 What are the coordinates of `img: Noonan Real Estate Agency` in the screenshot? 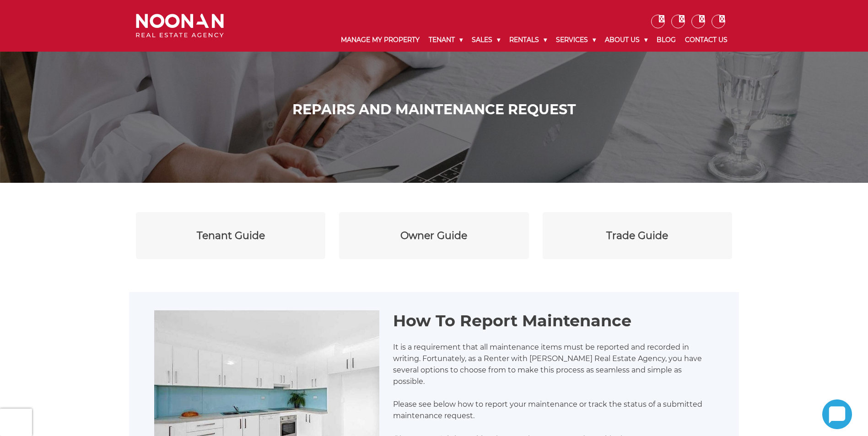 It's located at (180, 26).